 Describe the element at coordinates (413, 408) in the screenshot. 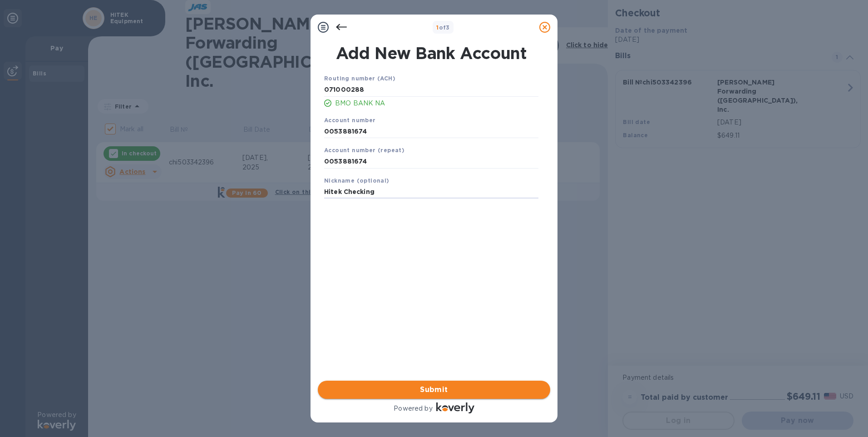

I see `p: Powered by` at that location.